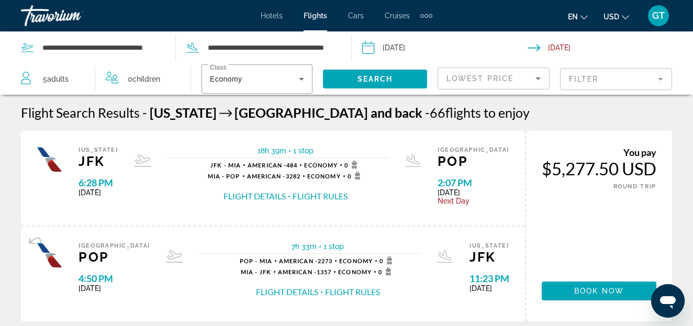  What do you see at coordinates (445, 48) in the screenshot?
I see `button: Depart date: Dec 25, 2025` at bounding box center [445, 48].